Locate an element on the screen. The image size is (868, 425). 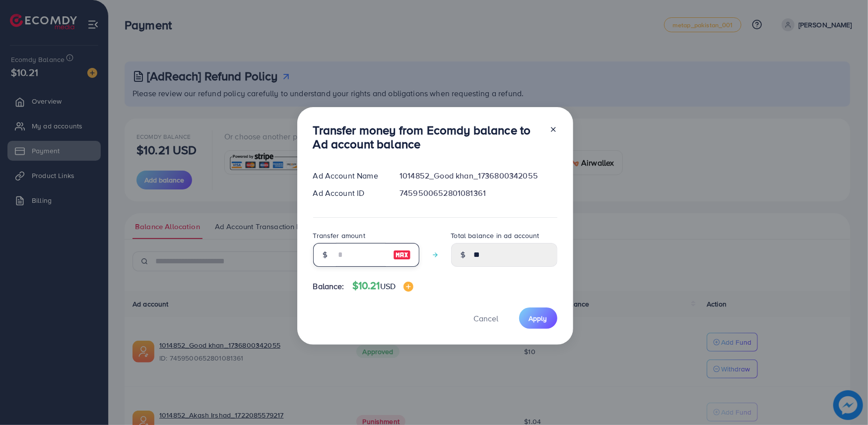
div: Ad Account ID is located at coordinates (348, 193).